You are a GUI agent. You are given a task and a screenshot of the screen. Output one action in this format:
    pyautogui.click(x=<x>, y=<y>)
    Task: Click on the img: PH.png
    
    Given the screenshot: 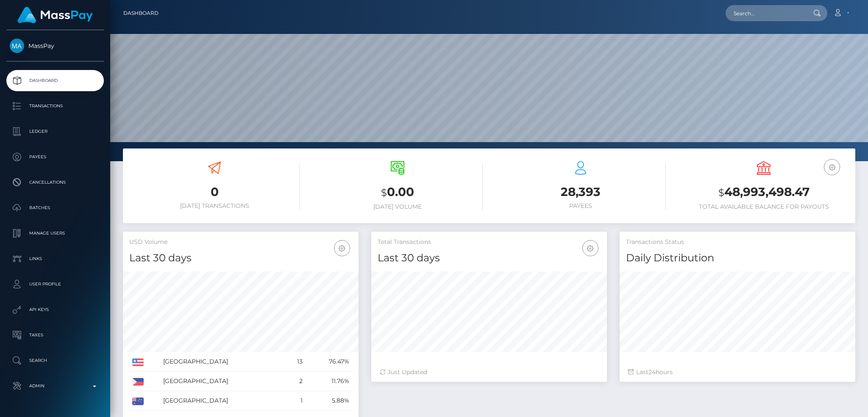 What is the action you would take?
    pyautogui.click(x=138, y=382)
    